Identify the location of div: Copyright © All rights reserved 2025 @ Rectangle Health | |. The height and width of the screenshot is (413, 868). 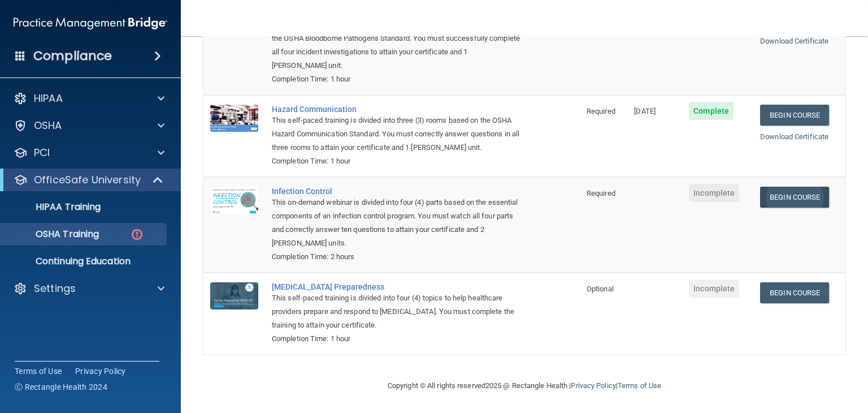
(524, 386).